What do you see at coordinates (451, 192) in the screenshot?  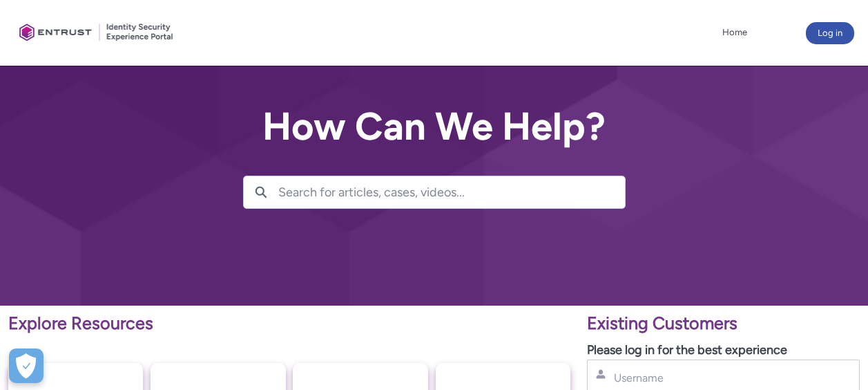 I see `input: Search for articles, cases, videos...` at bounding box center [451, 192].